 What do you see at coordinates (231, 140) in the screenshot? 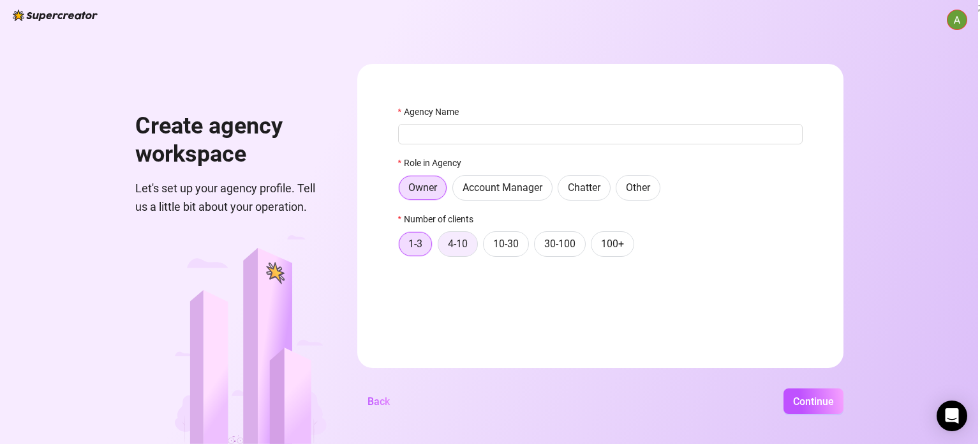
I see `h1: Create agency workspace` at bounding box center [231, 140].